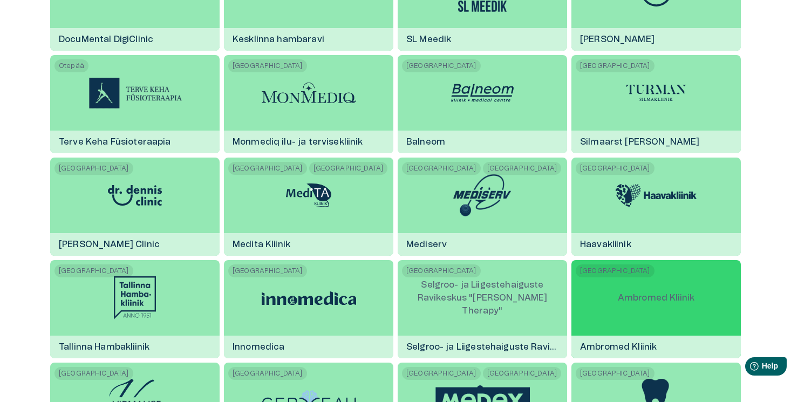 This screenshot has width=791, height=402. What do you see at coordinates (428, 39) in the screenshot?
I see `h6: SL Meedik` at bounding box center [428, 39].